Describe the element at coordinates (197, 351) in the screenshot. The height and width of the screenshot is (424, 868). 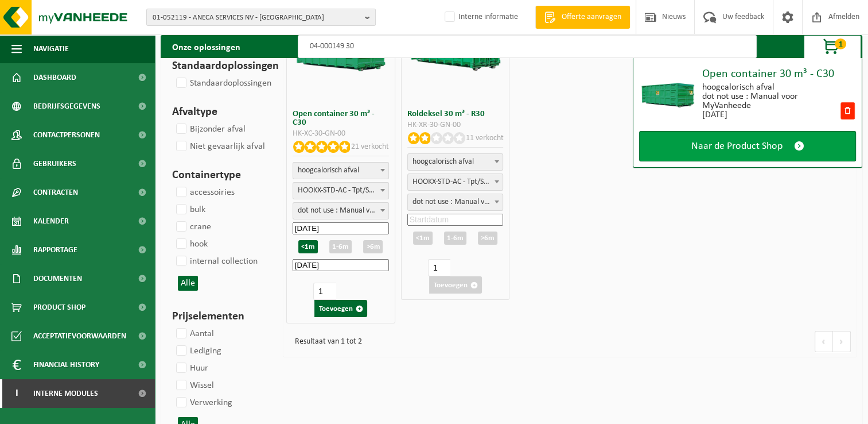
I see `label: Lediging` at that location.